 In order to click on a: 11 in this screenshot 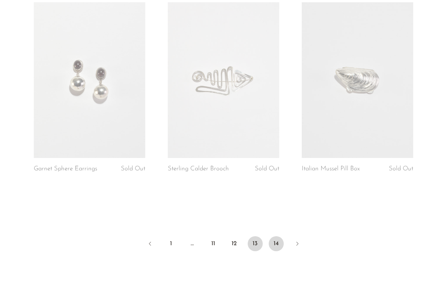, I will do `click(213, 244)`.